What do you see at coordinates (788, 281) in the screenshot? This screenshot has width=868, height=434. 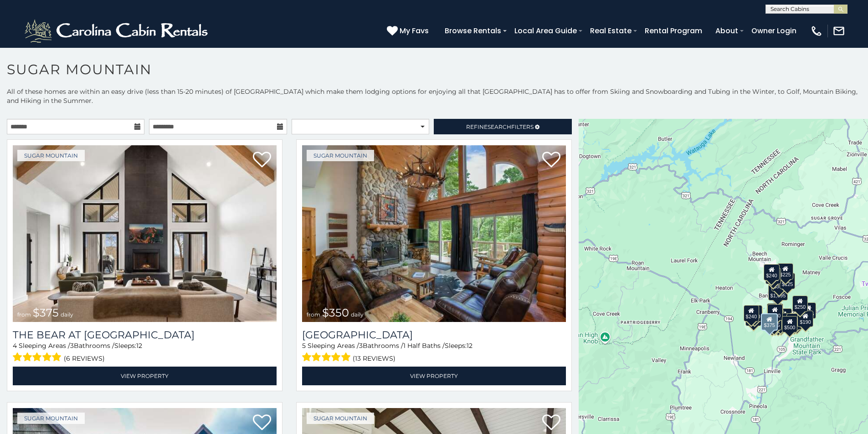 I see `div: $125` at bounding box center [788, 281].